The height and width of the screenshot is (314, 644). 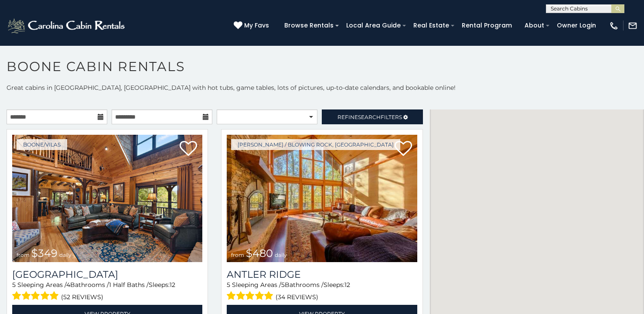 What do you see at coordinates (322, 274) in the screenshot?
I see `h3: Antler Ridge` at bounding box center [322, 274].